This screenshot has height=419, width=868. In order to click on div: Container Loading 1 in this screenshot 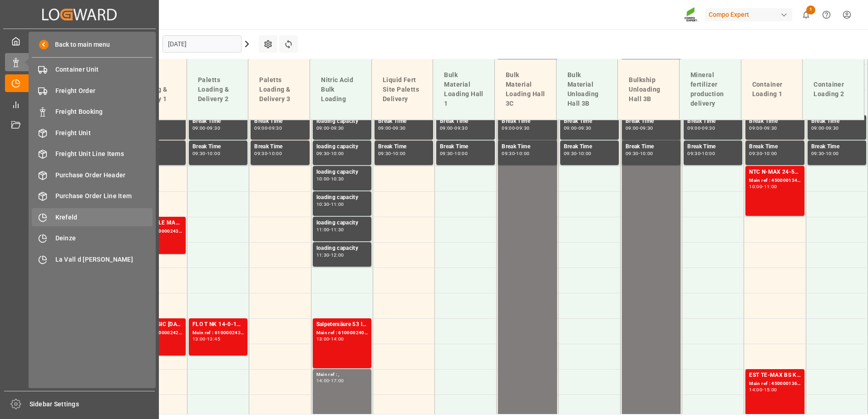, I will do `click(772, 89)`.